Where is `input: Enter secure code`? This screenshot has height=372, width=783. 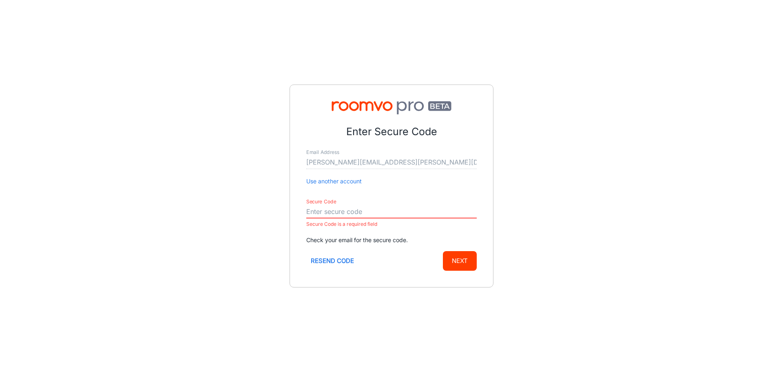
input: Enter secure code is located at coordinates (392, 212).